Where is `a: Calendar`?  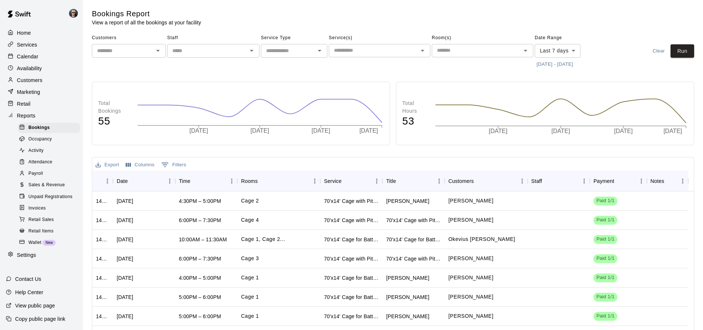
a: Calendar is located at coordinates (41, 56).